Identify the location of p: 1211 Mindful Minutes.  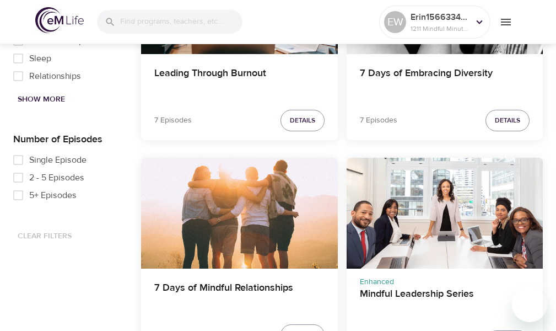
(440, 29).